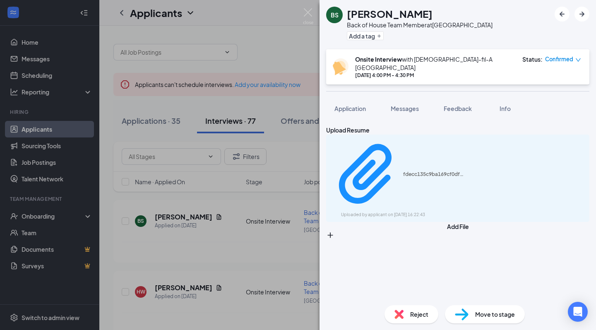  What do you see at coordinates (533, 59) in the screenshot?
I see `div: Status :` at bounding box center [533, 59].